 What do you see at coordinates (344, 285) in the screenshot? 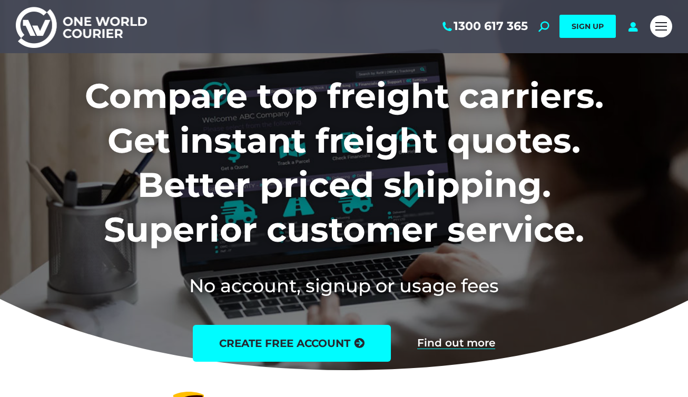
I see `h2: No account, signup or usage fees` at bounding box center [344, 285].